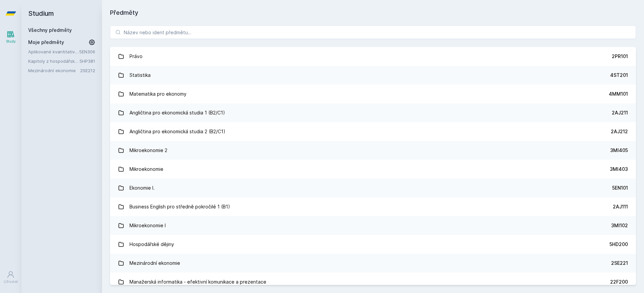 This screenshot has height=293, width=644. What do you see at coordinates (87, 52) in the screenshot?
I see `a: 5EN306` at bounding box center [87, 52].